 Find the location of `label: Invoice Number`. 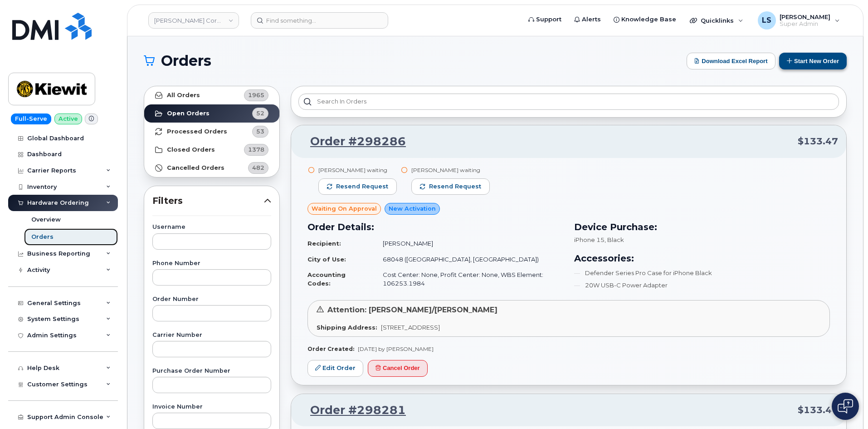

label: Invoice Number is located at coordinates (212, 407).